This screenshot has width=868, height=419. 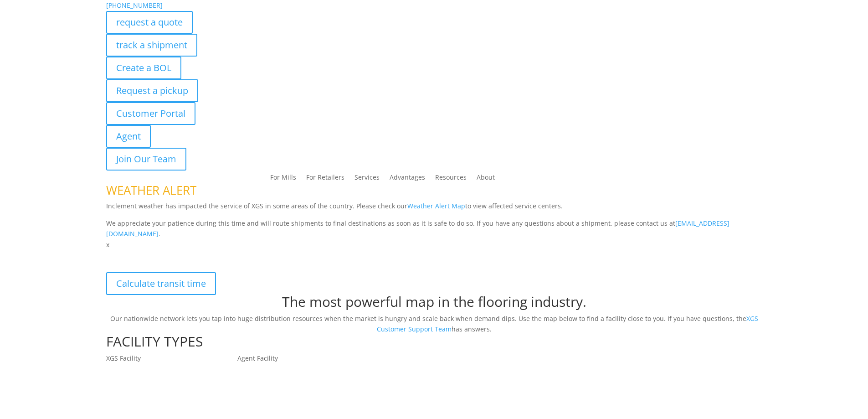 I want to click on span: WEATHER ALERT, so click(x=151, y=190).